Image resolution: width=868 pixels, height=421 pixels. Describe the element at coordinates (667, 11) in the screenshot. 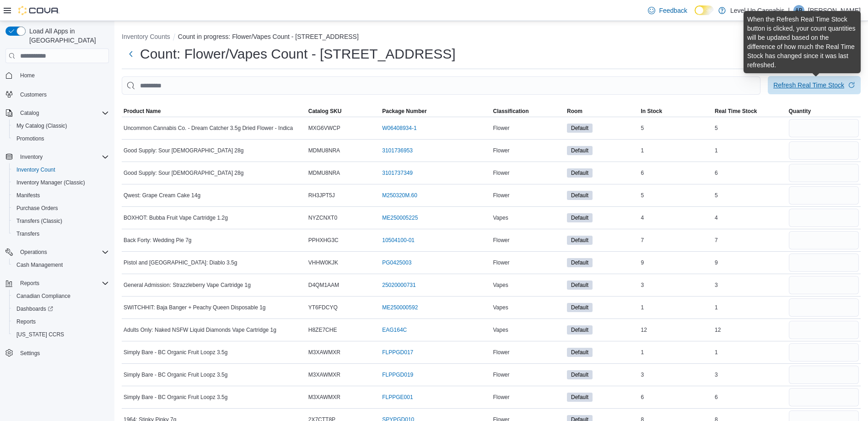

I see `a: Feedback` at that location.